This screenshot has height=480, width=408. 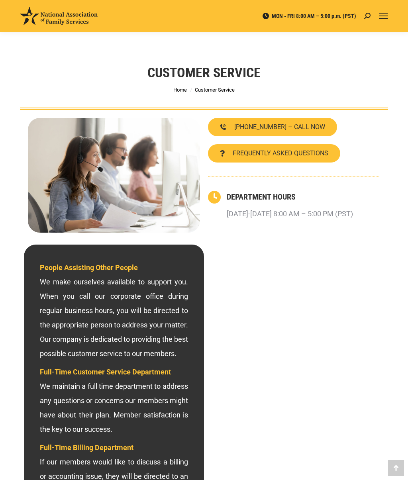 What do you see at coordinates (308, 16) in the screenshot?
I see `span: MON - FRI 8:00 AM – 5:00 p.m. (PST)` at bounding box center [308, 16].